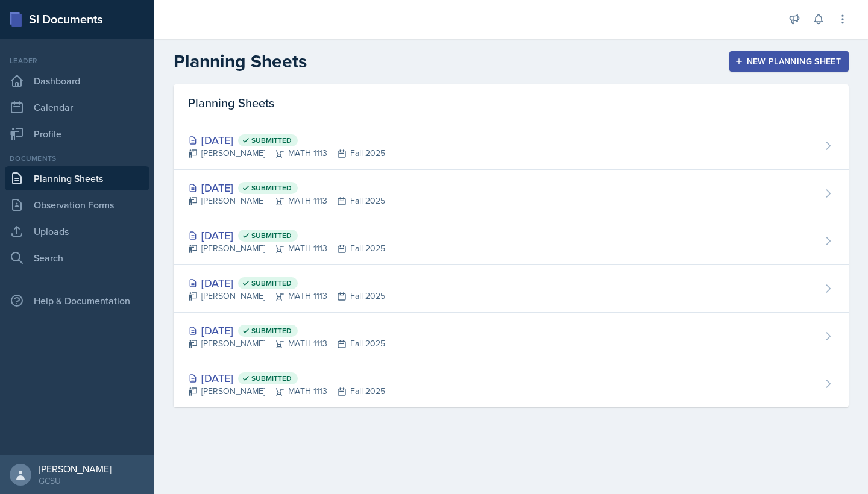 Image resolution: width=868 pixels, height=494 pixels. Describe the element at coordinates (77, 134) in the screenshot. I see `a: Profile` at that location.